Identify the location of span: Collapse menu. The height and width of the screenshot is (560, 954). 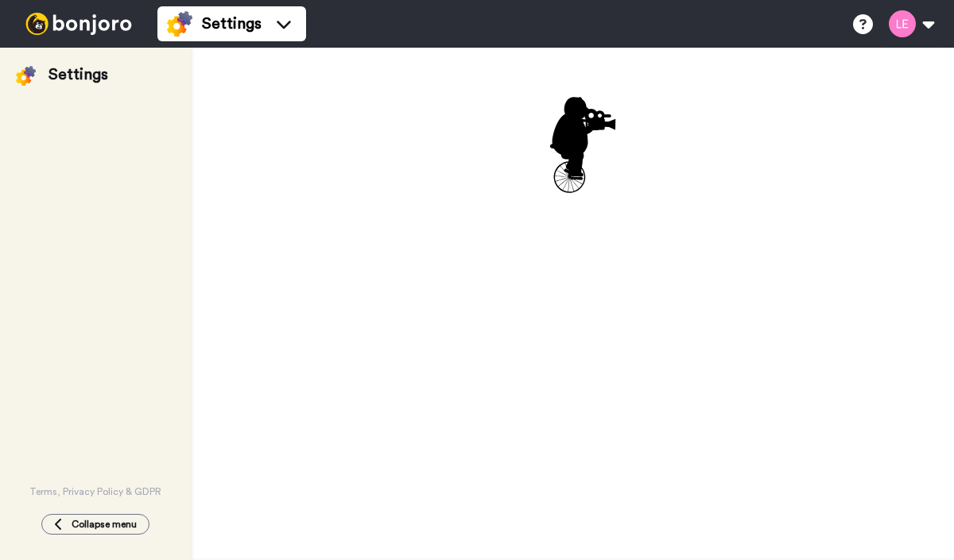
(104, 524).